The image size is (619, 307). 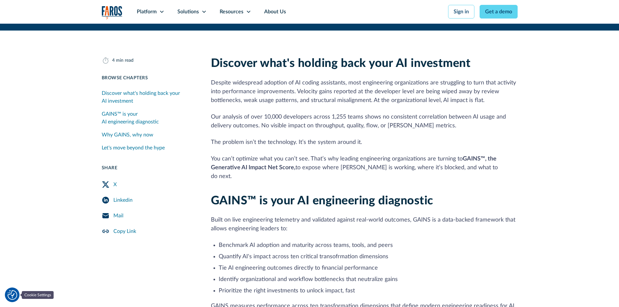 I want to click on a: Discover what's holding back your AI investment, so click(x=148, y=97).